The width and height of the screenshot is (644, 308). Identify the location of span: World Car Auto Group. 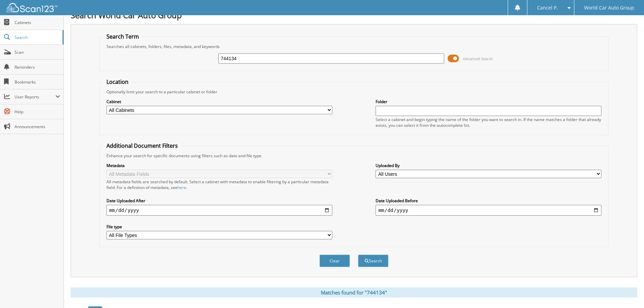
(609, 8).